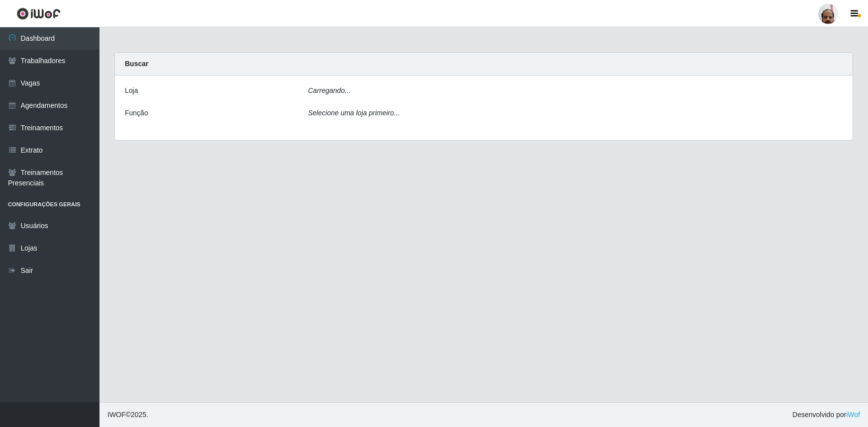 Image resolution: width=868 pixels, height=427 pixels. Describe the element at coordinates (128, 415) in the screenshot. I see `span: © 2025 .` at that location.